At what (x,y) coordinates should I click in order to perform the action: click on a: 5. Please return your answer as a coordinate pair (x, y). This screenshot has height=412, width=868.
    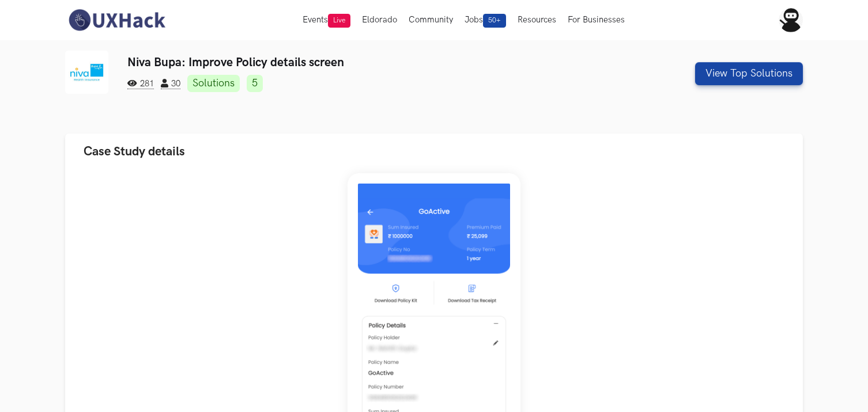
    Looking at the image, I should click on (255, 84).